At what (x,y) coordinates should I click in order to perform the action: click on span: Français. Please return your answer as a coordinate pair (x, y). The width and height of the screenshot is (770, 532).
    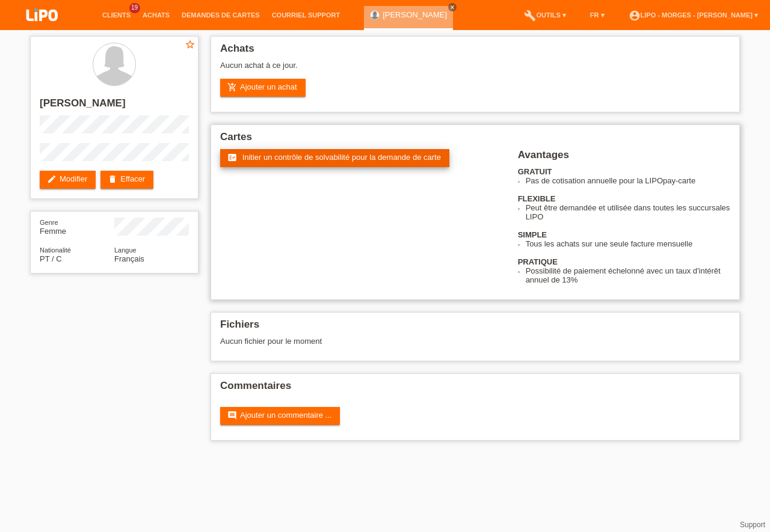
    Looking at the image, I should click on (129, 258).